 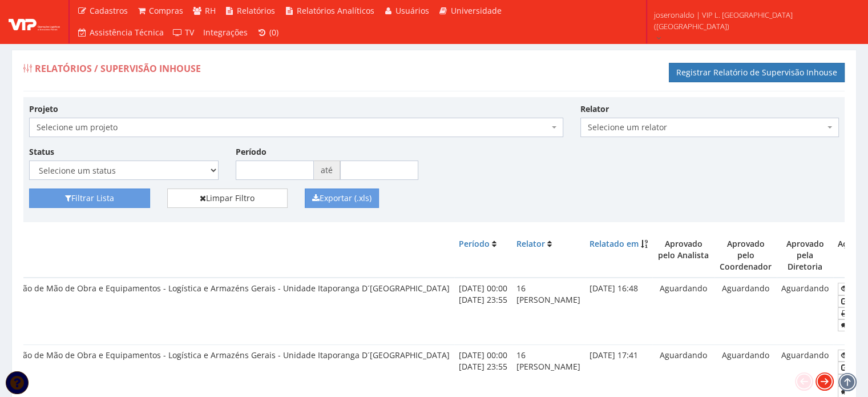 I want to click on button: Filtrar Lista, so click(x=90, y=198).